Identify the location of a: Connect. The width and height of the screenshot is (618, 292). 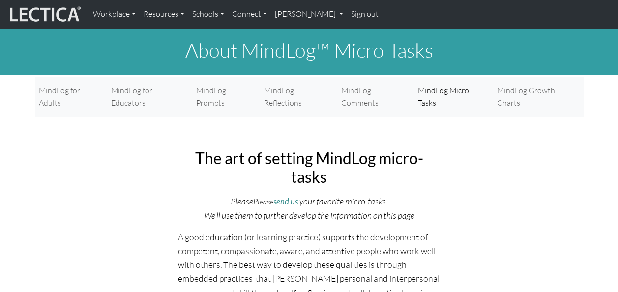
(249, 14).